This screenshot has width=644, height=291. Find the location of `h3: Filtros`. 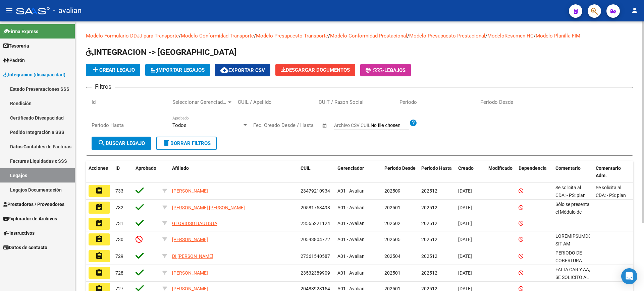

h3: Filtros is located at coordinates (103, 87).